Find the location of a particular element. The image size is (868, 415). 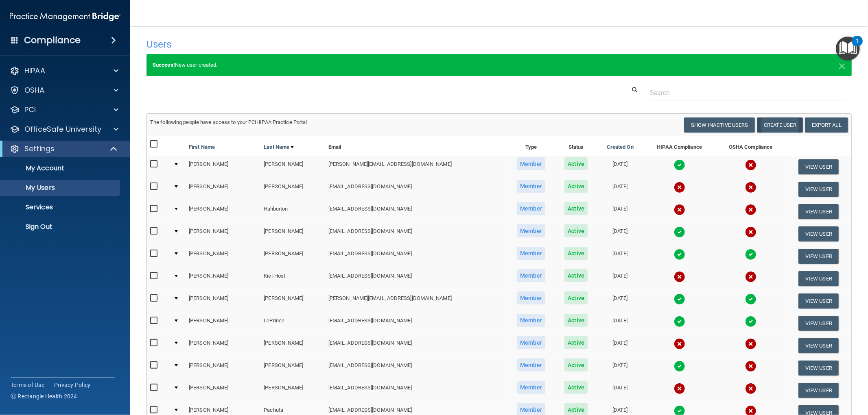

strong: Success! is located at coordinates (164, 64).